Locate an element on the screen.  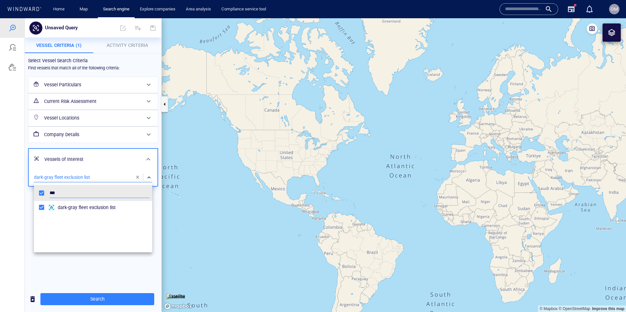
a: Search engine is located at coordinates (116, 9).